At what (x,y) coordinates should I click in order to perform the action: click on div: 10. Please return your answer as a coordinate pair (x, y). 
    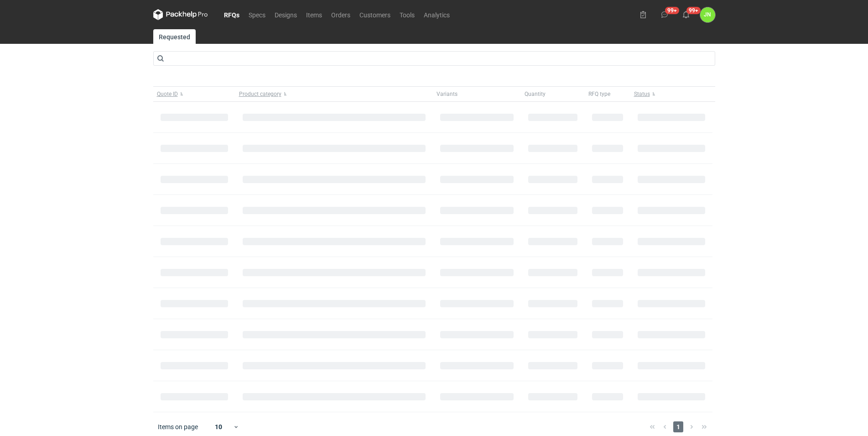
    Looking at the image, I should click on (218, 427).